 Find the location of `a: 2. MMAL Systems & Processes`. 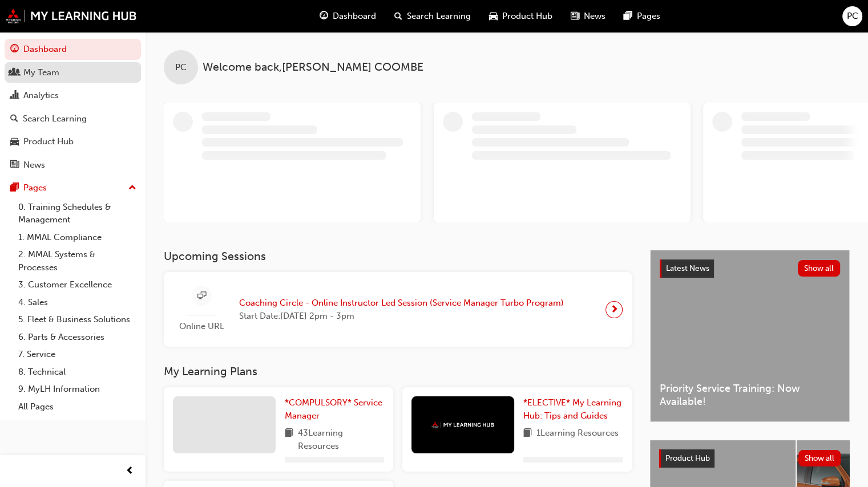

a: 2. MMAL Systems & Processes is located at coordinates (77, 261).